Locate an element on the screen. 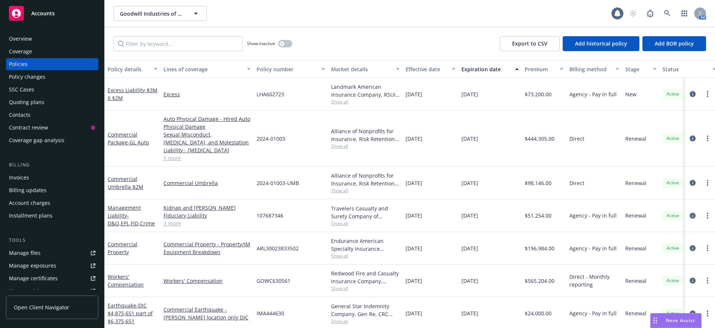 Image resolution: width=715 pixels, height=328 pixels. a: Billing updates is located at coordinates (52, 190).